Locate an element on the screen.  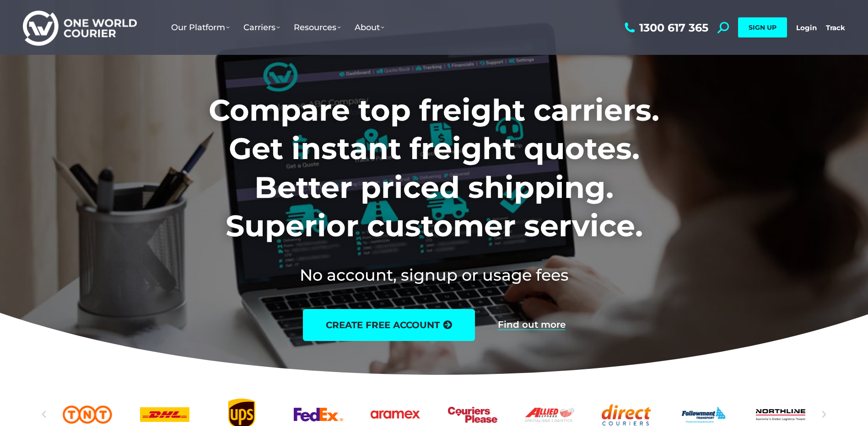
a: Resources is located at coordinates (317, 28).